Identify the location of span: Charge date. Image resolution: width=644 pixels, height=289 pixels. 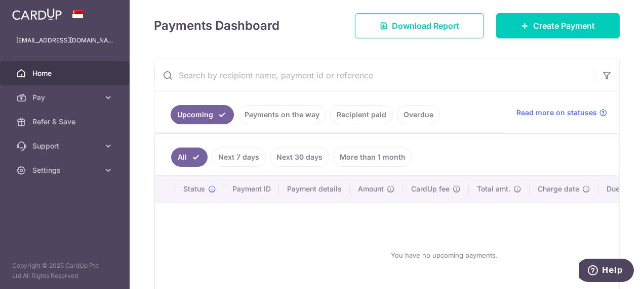
(558, 189).